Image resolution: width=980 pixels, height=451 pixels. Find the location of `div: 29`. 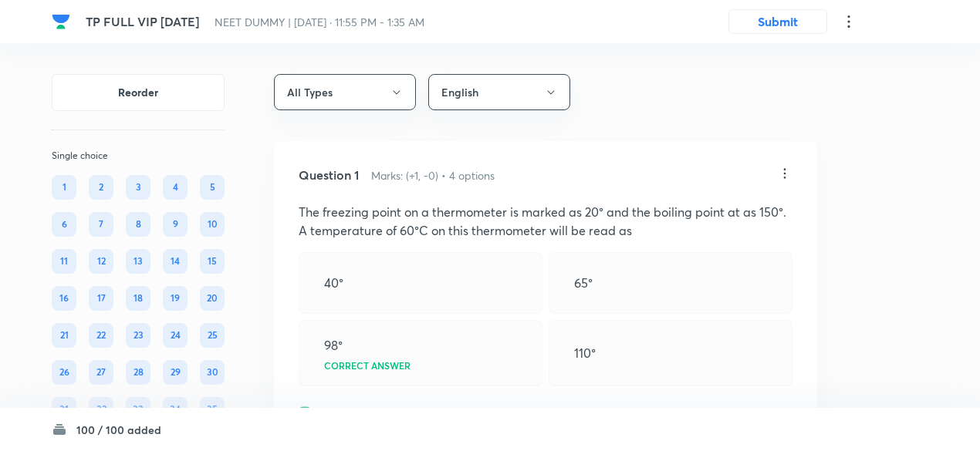

div: 29 is located at coordinates (175, 373).